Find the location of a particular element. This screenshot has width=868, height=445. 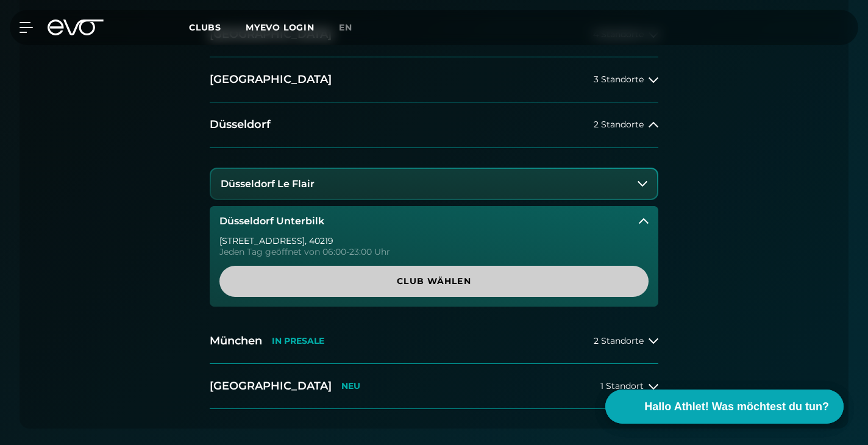

a: en is located at coordinates (353, 28).